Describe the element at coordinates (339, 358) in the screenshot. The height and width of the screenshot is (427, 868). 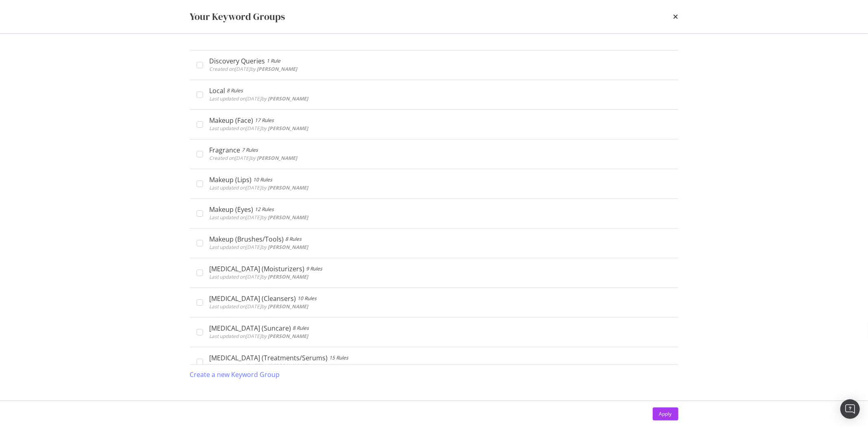
I see `div: 15 Rules` at that location.